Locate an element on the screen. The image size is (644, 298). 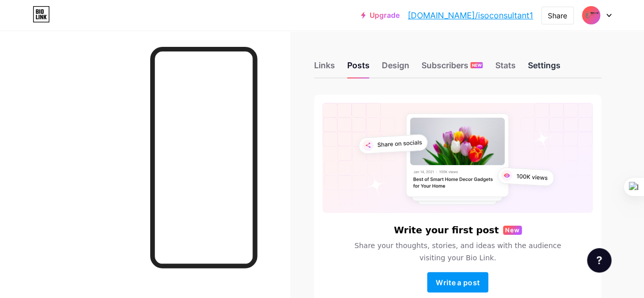
span: Write a post is located at coordinates (457, 283).